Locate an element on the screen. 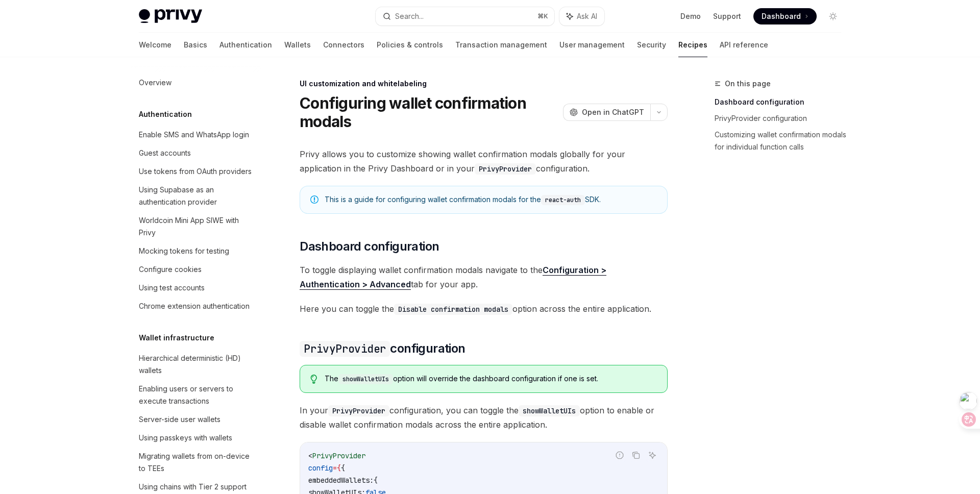 The image size is (980, 494). a: Policies & controls is located at coordinates (410, 45).